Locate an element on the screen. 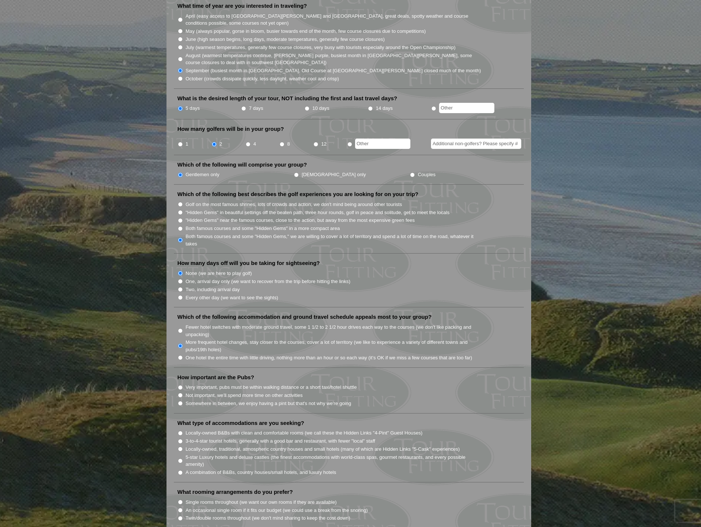 The image size is (701, 527). label: June (high season begins, long days, moderate temperatures, generally few course closures) is located at coordinates (285, 39).